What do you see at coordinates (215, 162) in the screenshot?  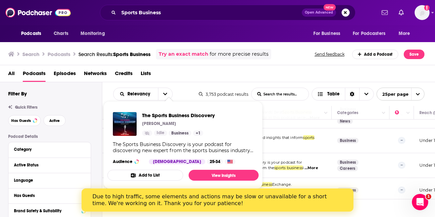 I see `div: 25-34` at bounding box center [215, 162].